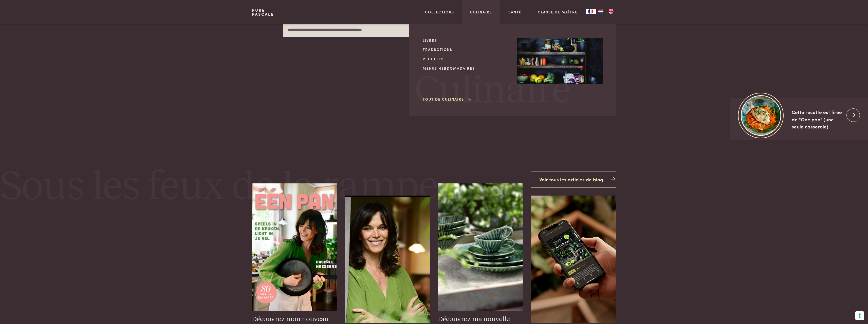 The width and height of the screenshot is (868, 324). What do you see at coordinates (466, 50) in the screenshot?
I see `a: Traductions` at bounding box center [466, 50].